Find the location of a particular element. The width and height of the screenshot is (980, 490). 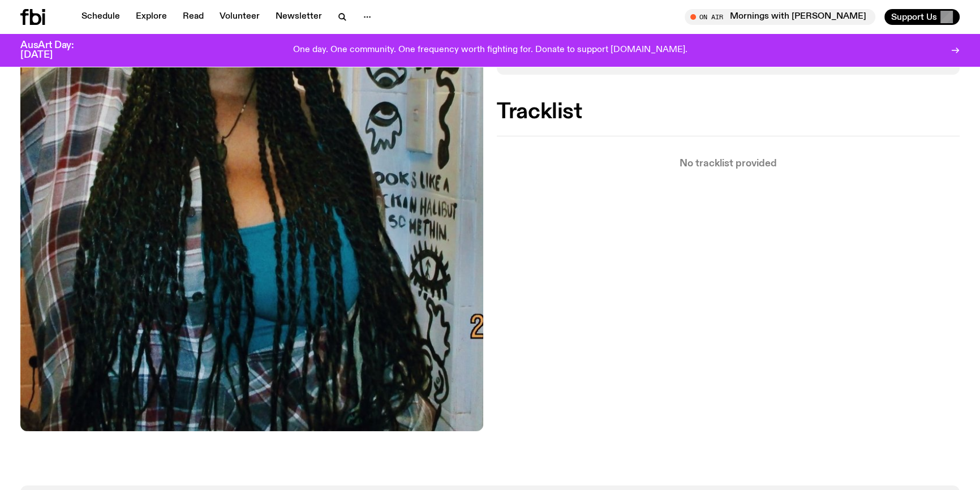

span: Support Us is located at coordinates (913, 17).